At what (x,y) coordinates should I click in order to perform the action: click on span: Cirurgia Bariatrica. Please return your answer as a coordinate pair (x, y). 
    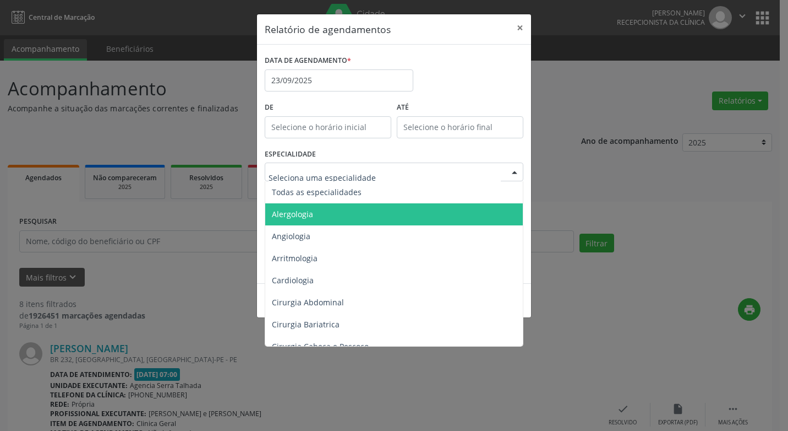
    Looking at the image, I should click on (306, 324).